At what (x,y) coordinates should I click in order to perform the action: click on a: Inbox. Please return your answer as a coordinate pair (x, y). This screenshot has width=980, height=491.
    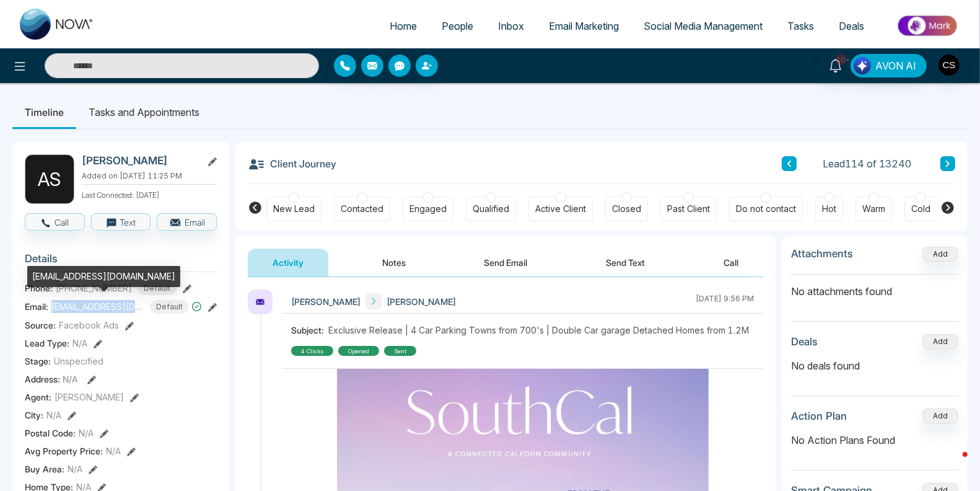
    Looking at the image, I should click on (511, 26).